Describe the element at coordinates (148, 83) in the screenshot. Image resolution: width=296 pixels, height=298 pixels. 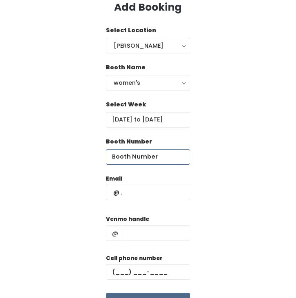
I see `div: women's` at that location.